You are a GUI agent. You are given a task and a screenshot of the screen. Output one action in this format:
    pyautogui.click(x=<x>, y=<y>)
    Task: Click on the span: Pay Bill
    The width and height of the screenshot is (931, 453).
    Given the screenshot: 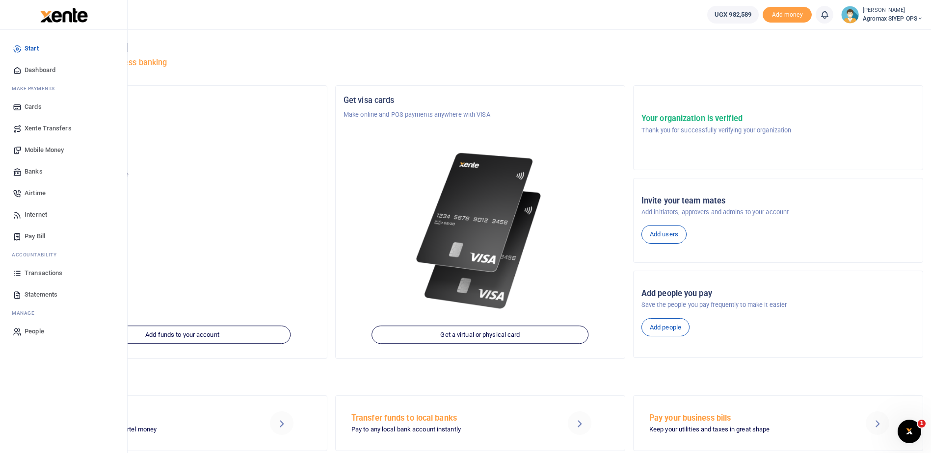 What is the action you would take?
    pyautogui.click(x=35, y=236)
    